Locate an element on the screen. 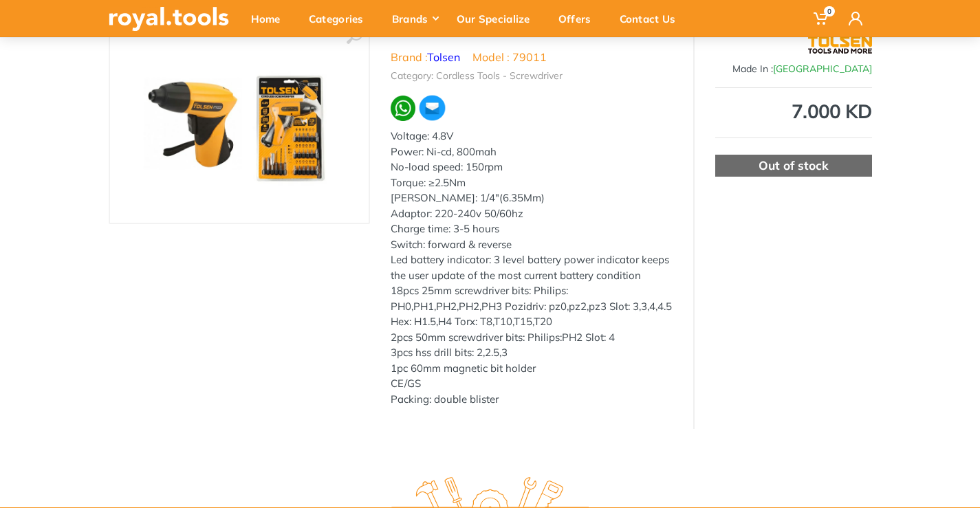  div: Brands is located at coordinates (414, 18).